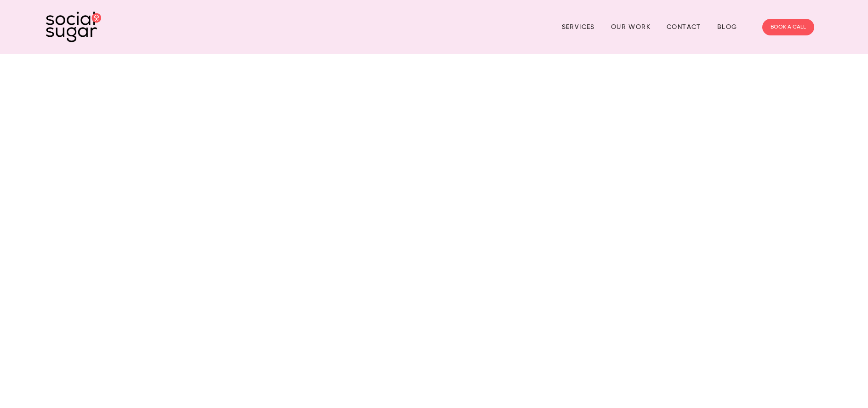 Image resolution: width=868 pixels, height=408 pixels. I want to click on a: BOOK A CALL, so click(788, 27).